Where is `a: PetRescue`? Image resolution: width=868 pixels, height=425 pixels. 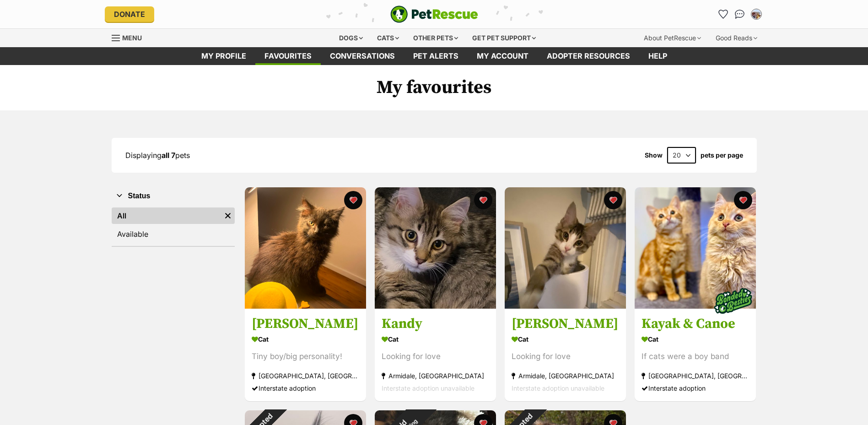 a: PetRescue is located at coordinates (434, 14).